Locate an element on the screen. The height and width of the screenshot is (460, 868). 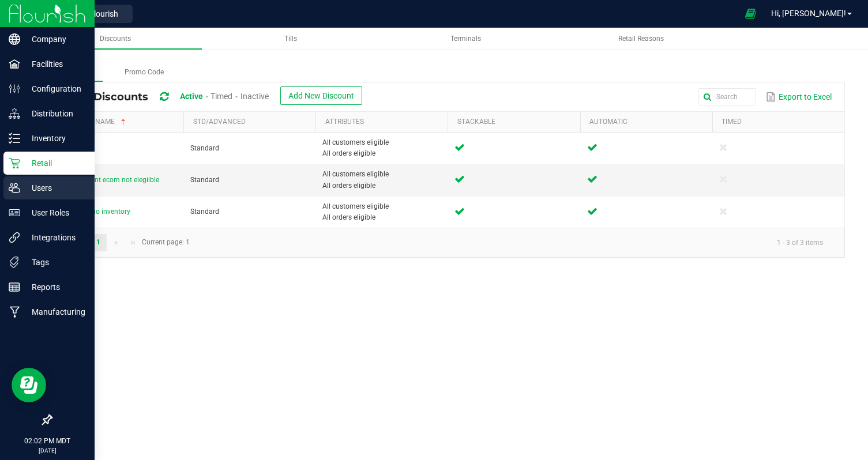
p: Company is located at coordinates (55, 39).